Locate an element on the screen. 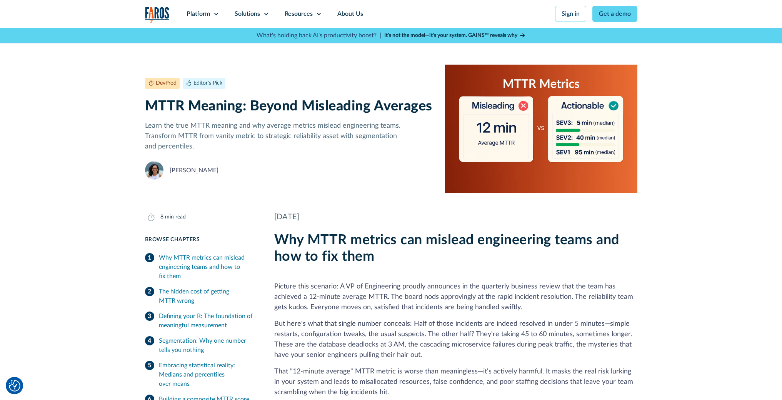  a: Sign in is located at coordinates (570, 14).